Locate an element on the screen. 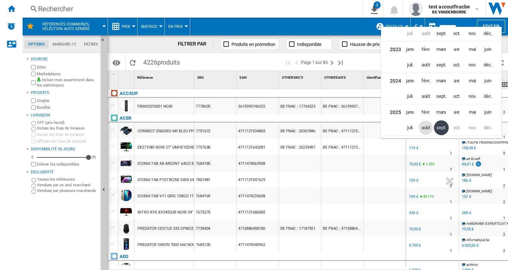 The image size is (508, 270). span: août is located at coordinates (426, 128).